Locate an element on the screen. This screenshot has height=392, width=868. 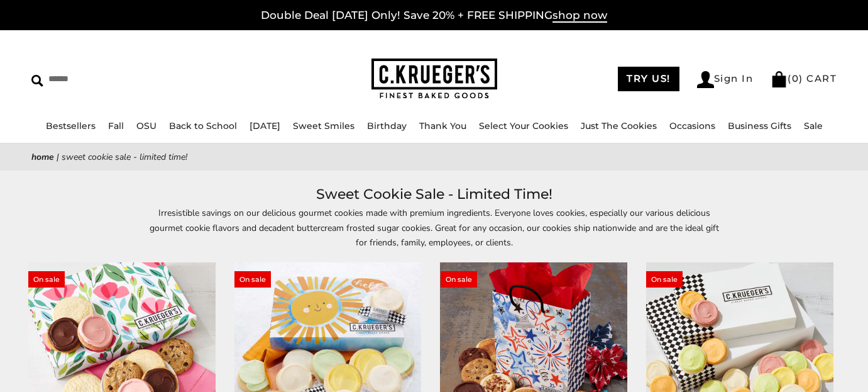
a: Fall is located at coordinates (116, 126).